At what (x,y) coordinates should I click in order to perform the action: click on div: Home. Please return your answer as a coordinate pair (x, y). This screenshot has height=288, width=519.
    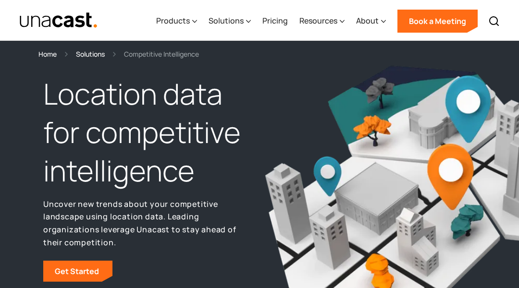
    Looking at the image, I should click on (48, 54).